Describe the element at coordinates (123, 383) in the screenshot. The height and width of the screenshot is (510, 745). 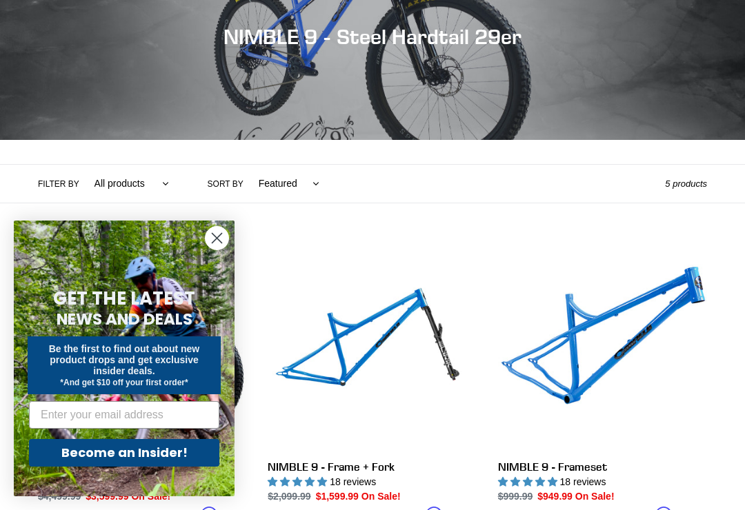
I see `span: *And get $10 off your first order*` at that location.